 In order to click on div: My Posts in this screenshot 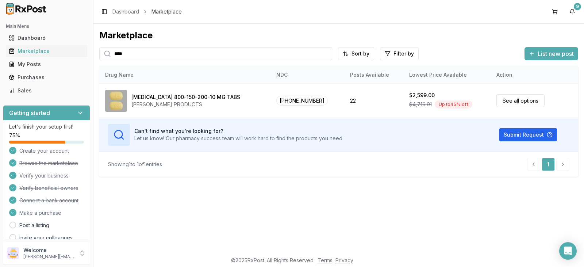, I will do `click(46, 64)`.